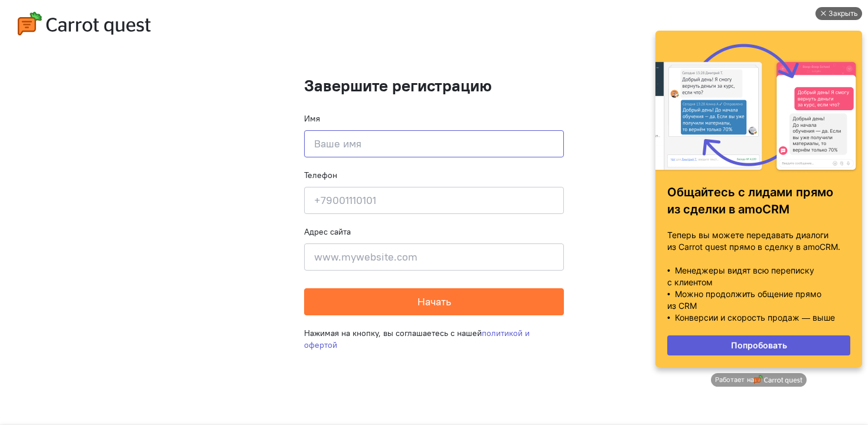 This screenshot has width=868, height=425. Describe the element at coordinates (396, 23) in the screenshot. I see `div: Мы используем cookies для улучшения работы сайта, анализа трафика и персонализации. Используя сай...` at that location.